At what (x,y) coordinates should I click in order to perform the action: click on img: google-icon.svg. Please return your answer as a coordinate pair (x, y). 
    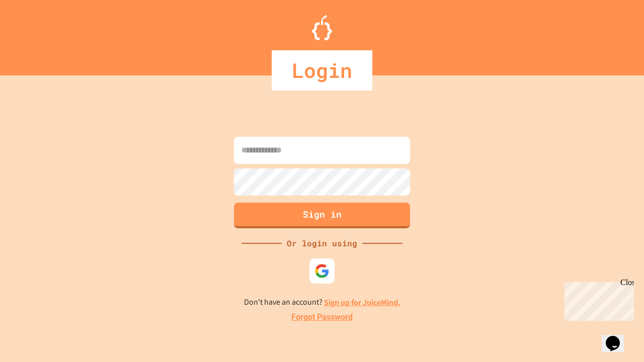
    Looking at the image, I should click on (322, 271).